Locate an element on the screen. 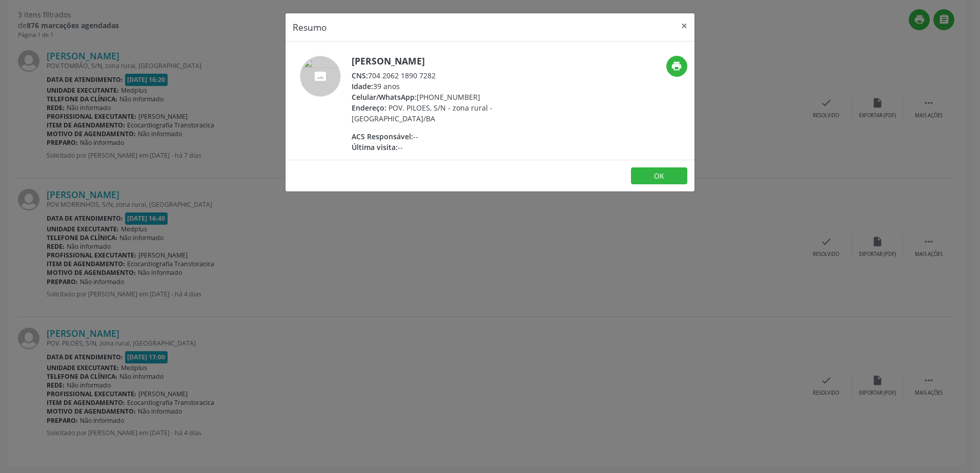 The width and height of the screenshot is (980, 473). i: print is located at coordinates (677, 66).